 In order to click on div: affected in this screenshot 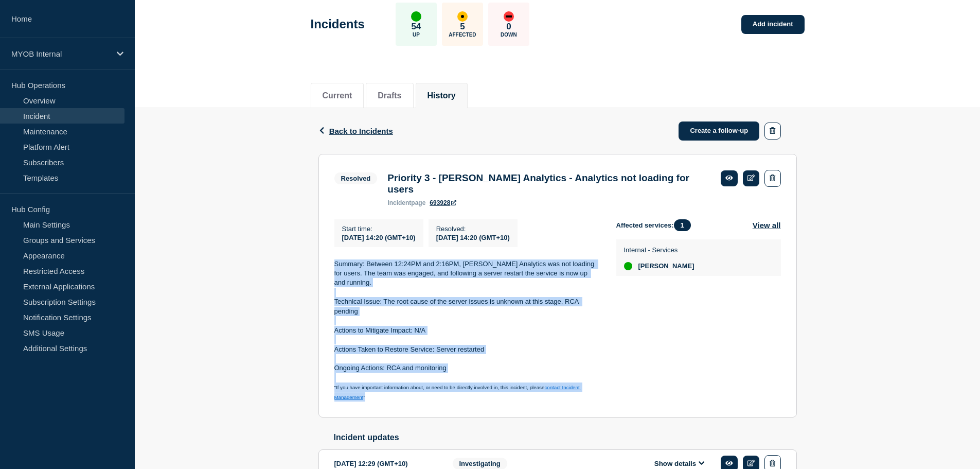, I will do `click(462, 17)`.